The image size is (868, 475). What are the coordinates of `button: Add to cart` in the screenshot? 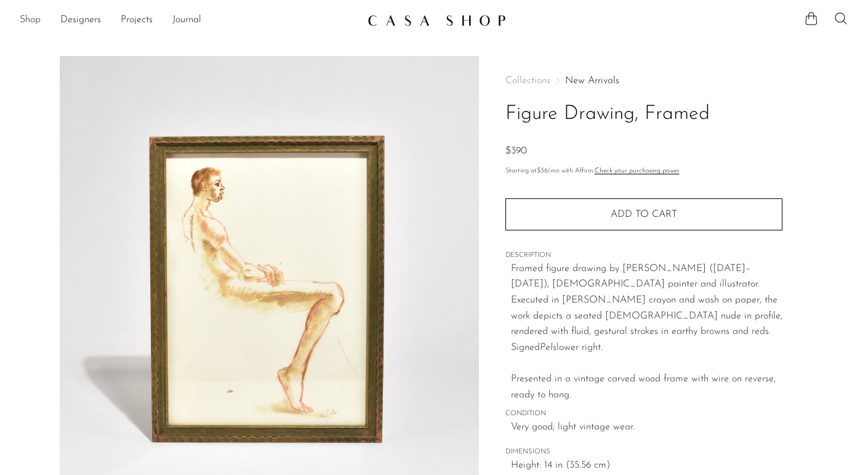 It's located at (644, 214).